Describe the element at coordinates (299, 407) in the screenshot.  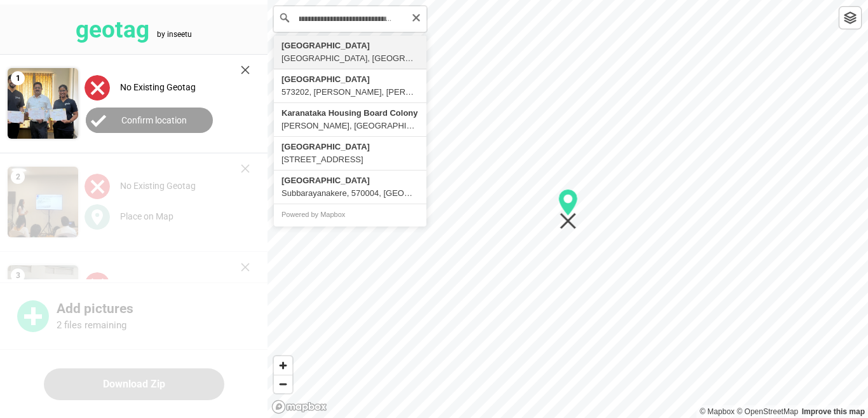
I see `a: Mapbox logo` at that location.